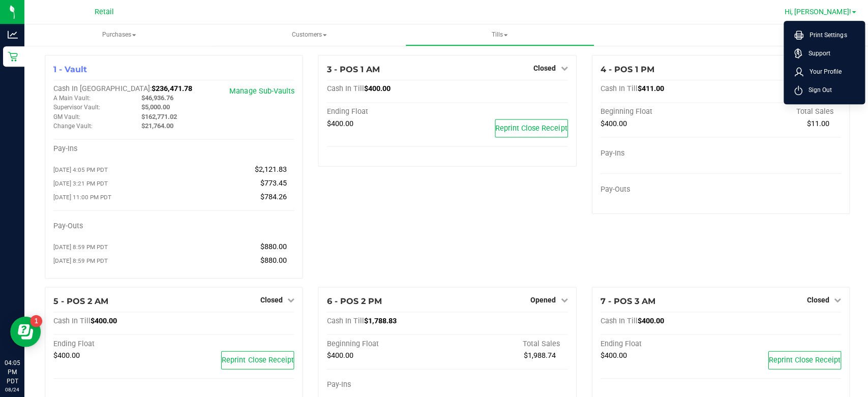  What do you see at coordinates (119, 35) in the screenshot?
I see `a: Purchases` at bounding box center [119, 35].